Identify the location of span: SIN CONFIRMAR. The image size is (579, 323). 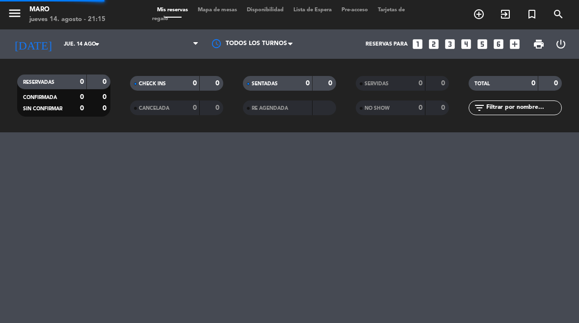
(43, 109).